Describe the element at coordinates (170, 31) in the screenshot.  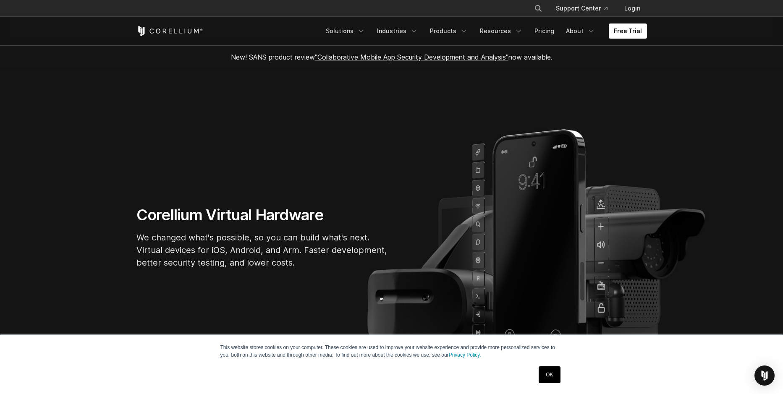
I see `a: Corellium Home` at that location.